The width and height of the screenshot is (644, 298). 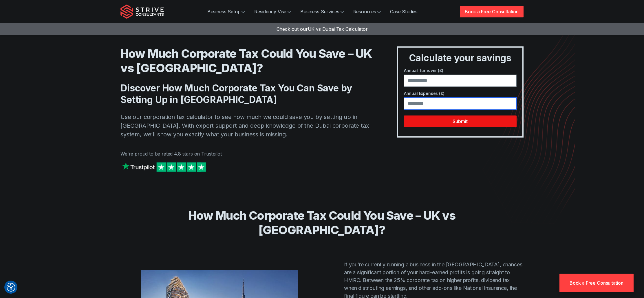 I want to click on p: Use our corporation tax calculator to see how much we could save you by setting up in [GEOGRAPHIC..., so click(x=247, y=126).